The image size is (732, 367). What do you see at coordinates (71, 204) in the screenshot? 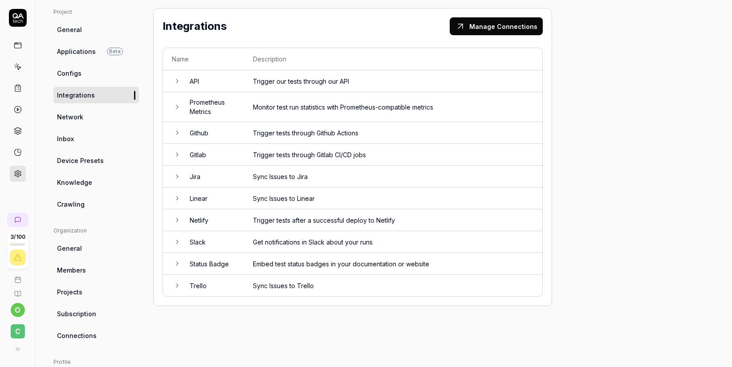
I see `span: Crawling` at bounding box center [71, 204].